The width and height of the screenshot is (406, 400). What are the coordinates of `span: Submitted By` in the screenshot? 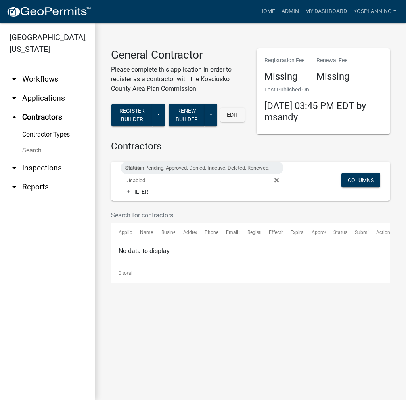 It's located at (369, 233).